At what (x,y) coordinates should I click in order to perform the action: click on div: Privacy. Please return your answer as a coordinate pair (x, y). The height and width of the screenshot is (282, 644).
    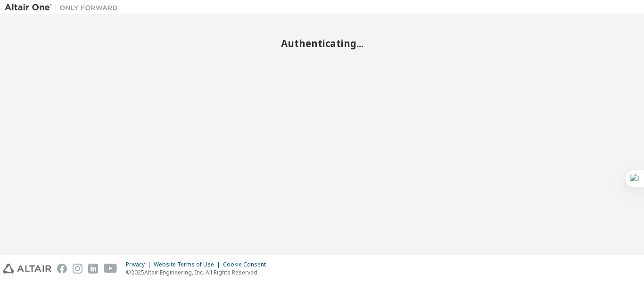
    Looking at the image, I should click on (139, 265).